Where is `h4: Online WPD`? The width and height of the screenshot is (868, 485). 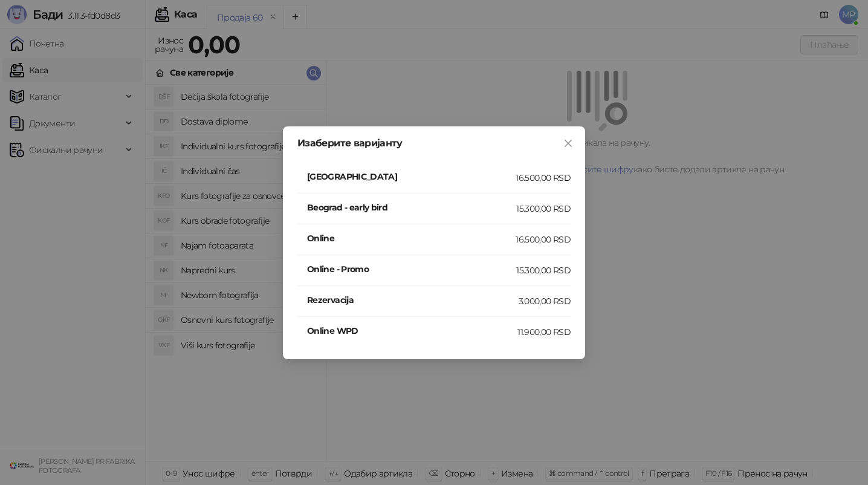
h4: Online WPD is located at coordinates (413, 331).